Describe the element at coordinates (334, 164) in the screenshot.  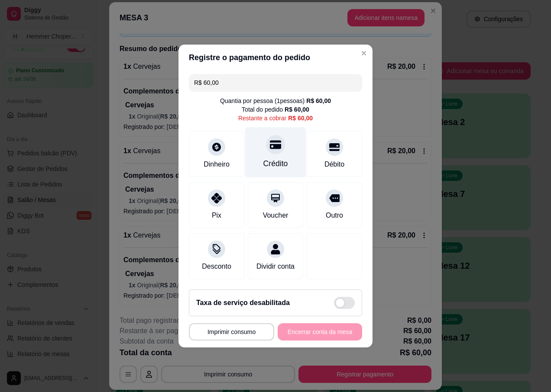
I see `div: Débito` at that location.